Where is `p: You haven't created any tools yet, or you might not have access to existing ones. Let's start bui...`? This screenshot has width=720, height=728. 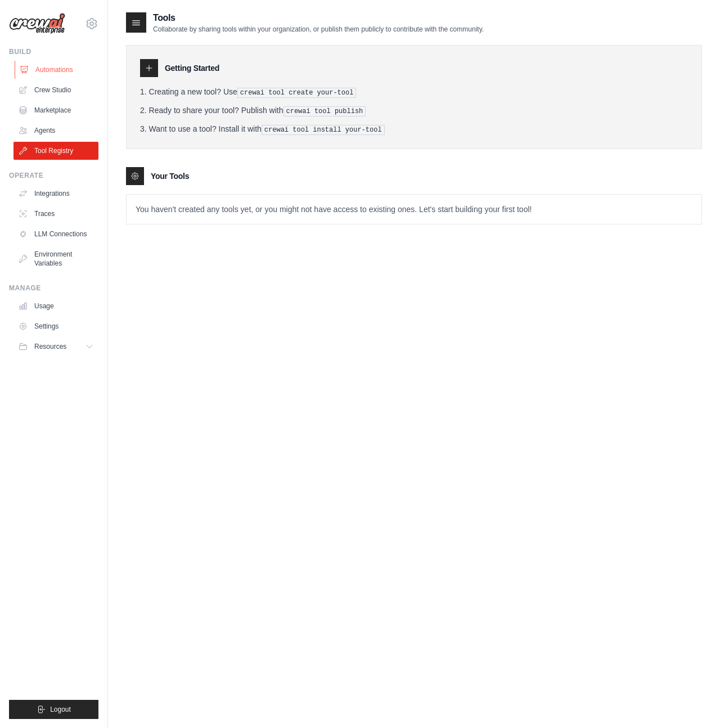 p: You haven't created any tools yet, or you might not have access to existing ones. Let's start bui... is located at coordinates (414, 209).